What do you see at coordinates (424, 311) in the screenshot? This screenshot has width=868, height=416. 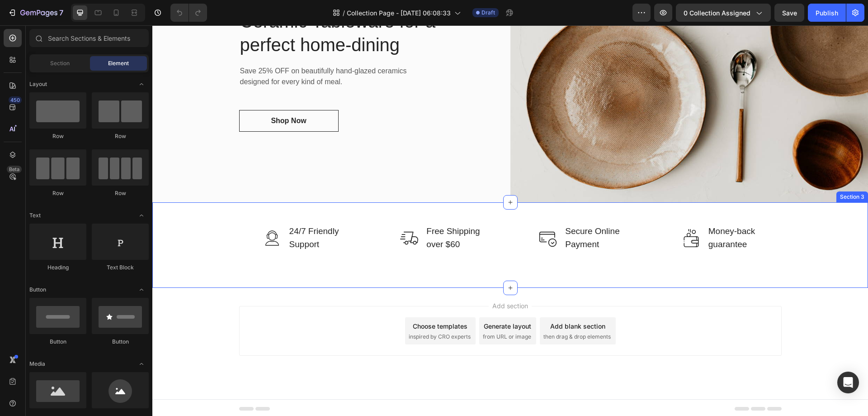 I see `span: then drag & drop elements` at bounding box center [424, 311].